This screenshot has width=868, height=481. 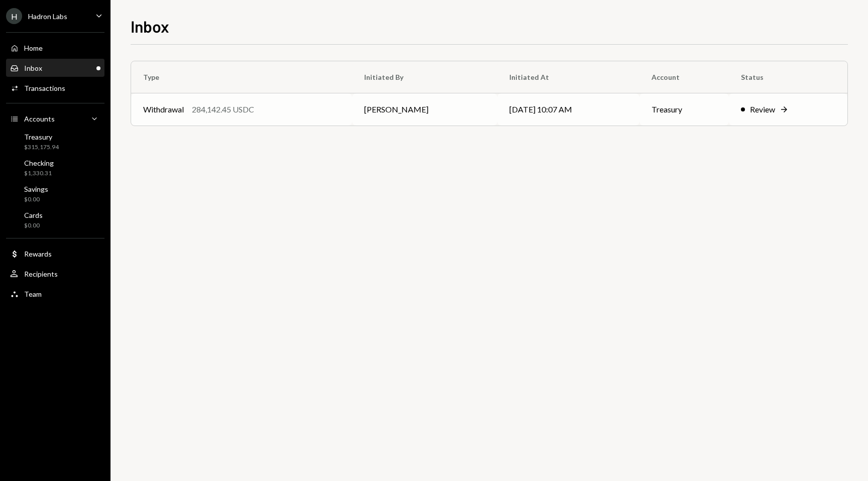 I want to click on div: 284,142.45 USDC, so click(x=223, y=110).